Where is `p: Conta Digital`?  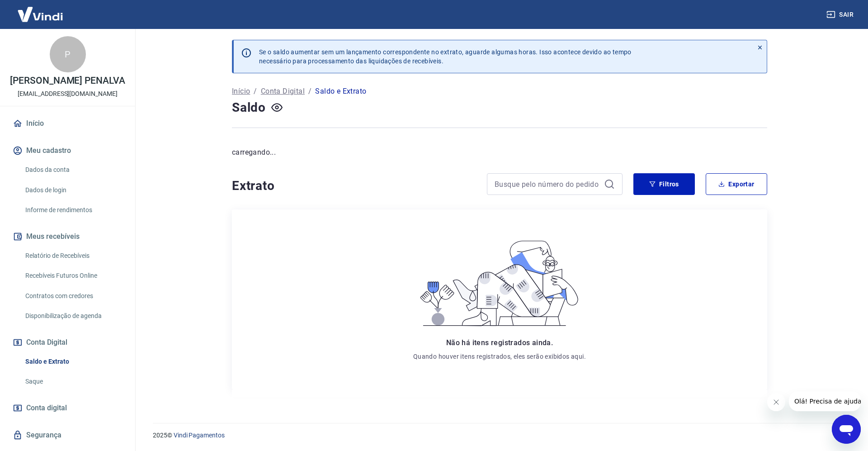
p: Conta Digital is located at coordinates (283, 92).